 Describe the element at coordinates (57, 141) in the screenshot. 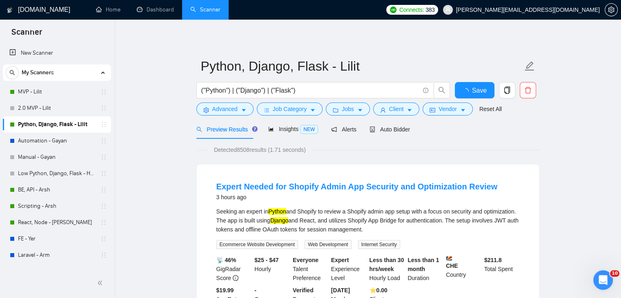

I see `a: Automation - Gayan` at that location.